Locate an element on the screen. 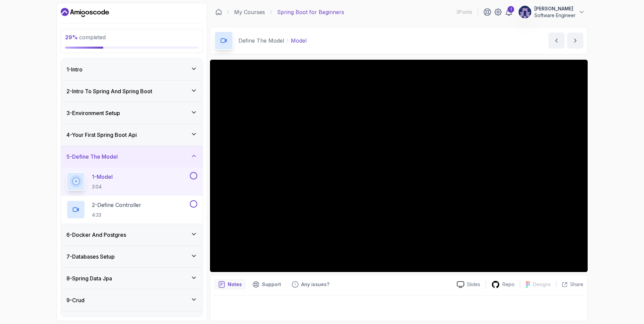 Image resolution: width=644 pixels, height=324 pixels. button: previous content is located at coordinates (557, 41).